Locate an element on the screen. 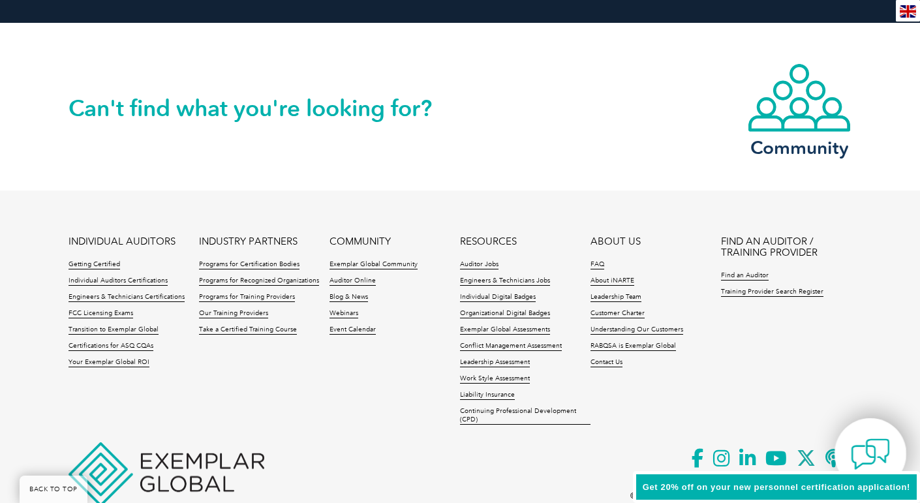  a: Our Training Providers is located at coordinates (234, 314).